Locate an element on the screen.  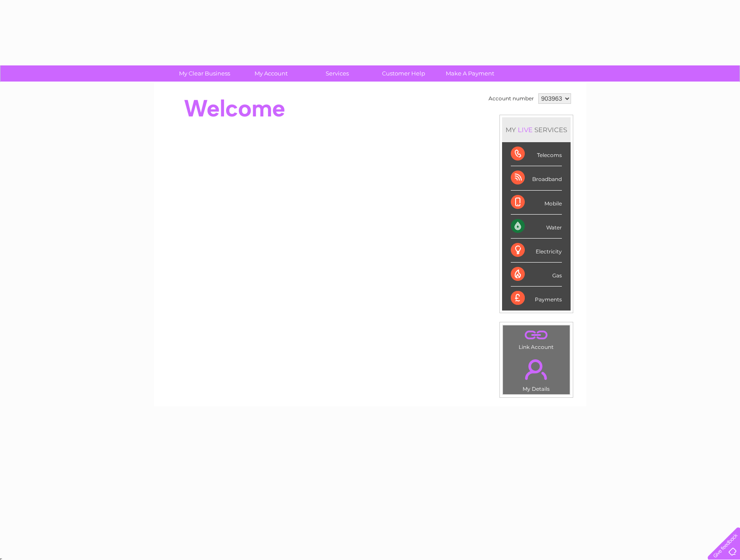
td: Account number is located at coordinates (512, 99).